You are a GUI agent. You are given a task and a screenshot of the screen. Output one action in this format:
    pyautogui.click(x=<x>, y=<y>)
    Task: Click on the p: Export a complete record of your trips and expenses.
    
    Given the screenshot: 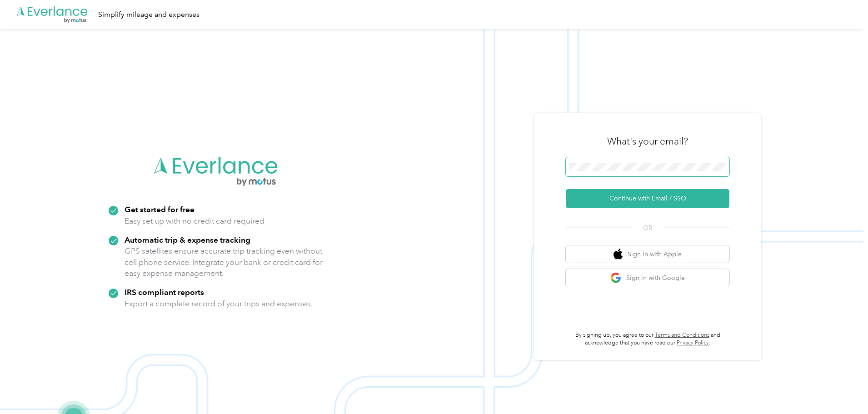 What is the action you would take?
    pyautogui.click(x=219, y=304)
    